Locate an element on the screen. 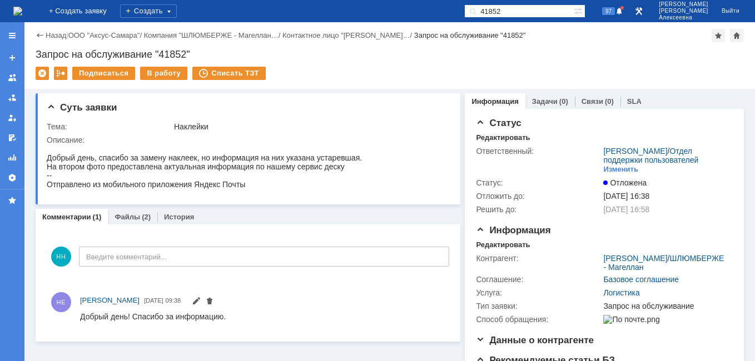 The width and height of the screenshot is (755, 361). div: Статус: is located at coordinates (538, 183).